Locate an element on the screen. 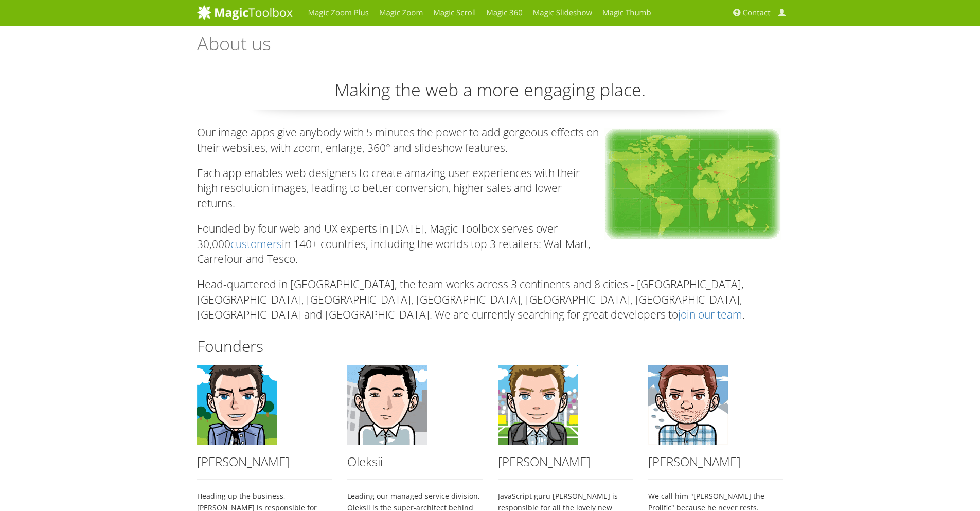 The width and height of the screenshot is (980, 511). p: Each app enables web designers to create amazing user experiences with their high resolution imag... is located at coordinates (490, 188).